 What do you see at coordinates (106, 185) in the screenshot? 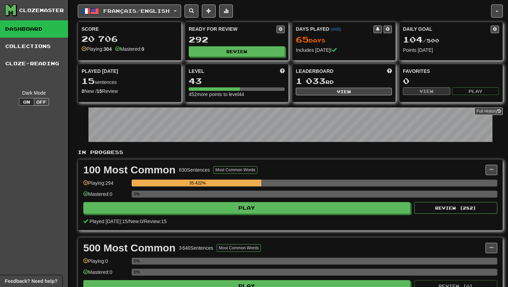
I see `div: Playing: 294` at bounding box center [106, 185].